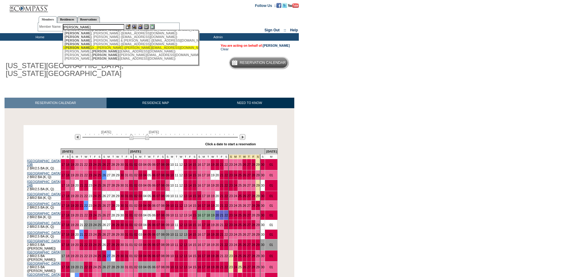 This screenshot has height=277, width=575. I want to click on td: Memberships, so click(72, 37).